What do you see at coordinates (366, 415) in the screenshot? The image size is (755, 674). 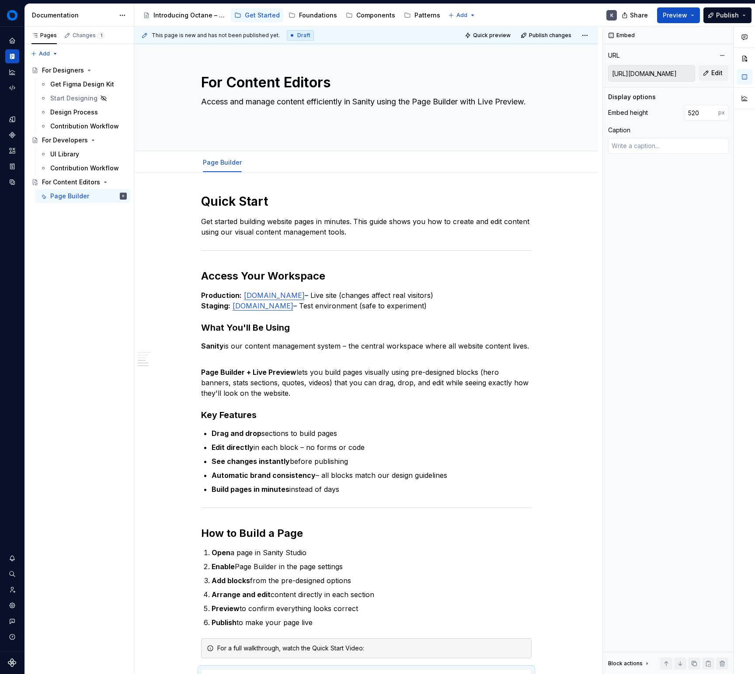 I see `h3: Key Features` at bounding box center [366, 415].